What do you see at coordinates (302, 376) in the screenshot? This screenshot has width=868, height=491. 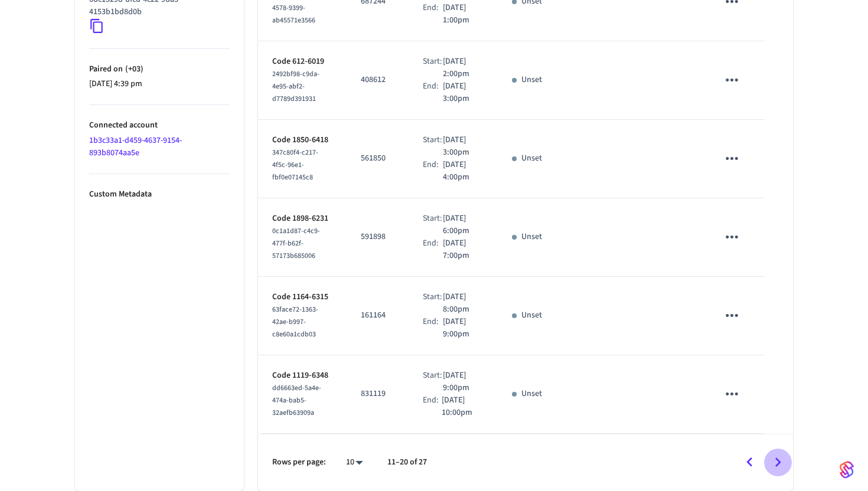 I see `p: Code 1119-6348` at bounding box center [302, 376].